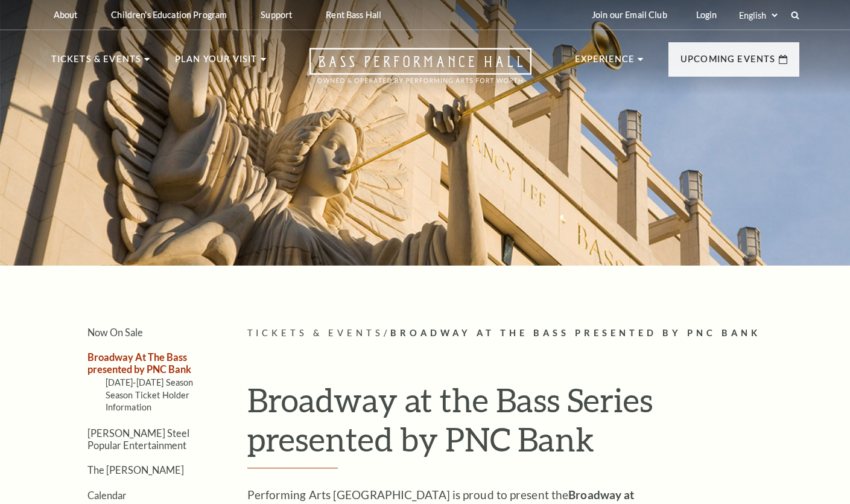 This screenshot has width=850, height=504. What do you see at coordinates (316, 332) in the screenshot?
I see `span: Tickets & Events` at bounding box center [316, 332].